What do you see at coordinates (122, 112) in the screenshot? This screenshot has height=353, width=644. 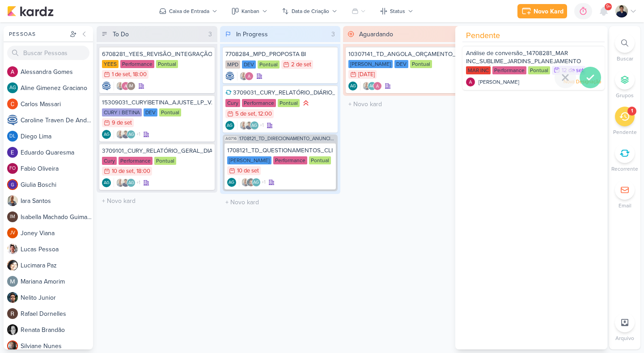 I see `div: CURY | BETINA` at bounding box center [122, 112].